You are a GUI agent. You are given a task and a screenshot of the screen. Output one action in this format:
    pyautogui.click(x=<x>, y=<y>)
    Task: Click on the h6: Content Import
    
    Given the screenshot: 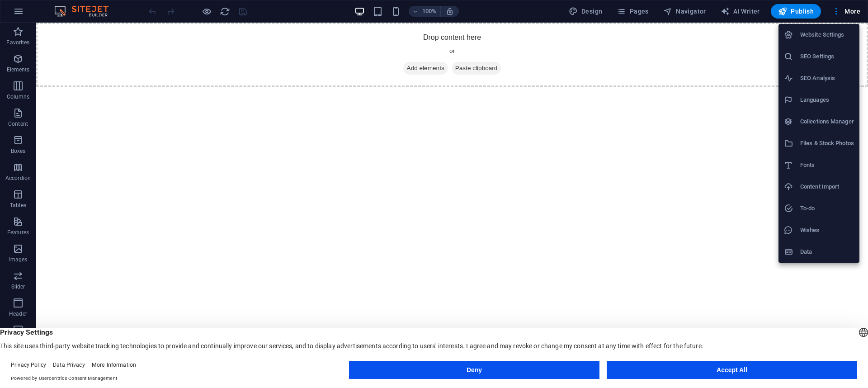 What is the action you would take?
    pyautogui.click(x=827, y=187)
    